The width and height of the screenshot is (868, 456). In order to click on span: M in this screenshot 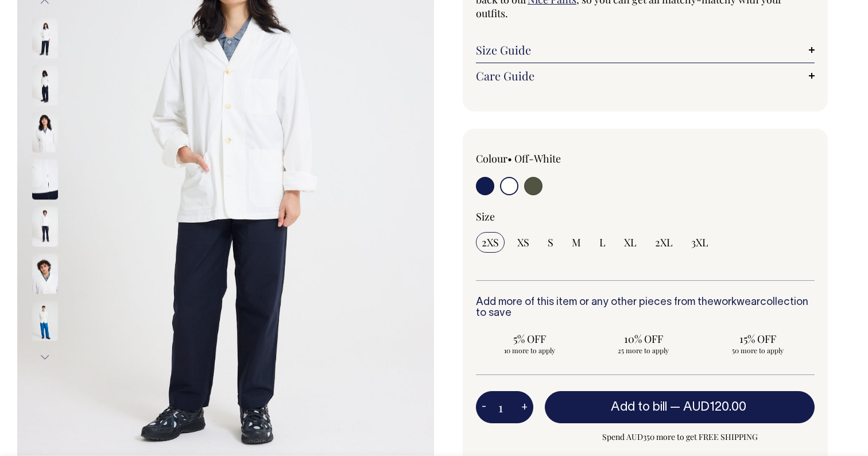, I will do `click(576, 242)`.